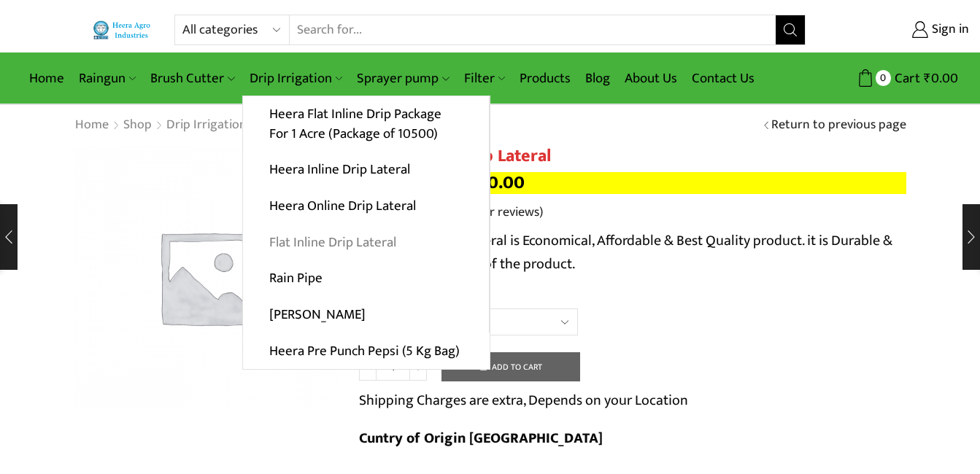 This screenshot has width=980, height=474. Describe the element at coordinates (523, 401) in the screenshot. I see `p: Shipping Charges are extra, Depends on your Location` at that location.